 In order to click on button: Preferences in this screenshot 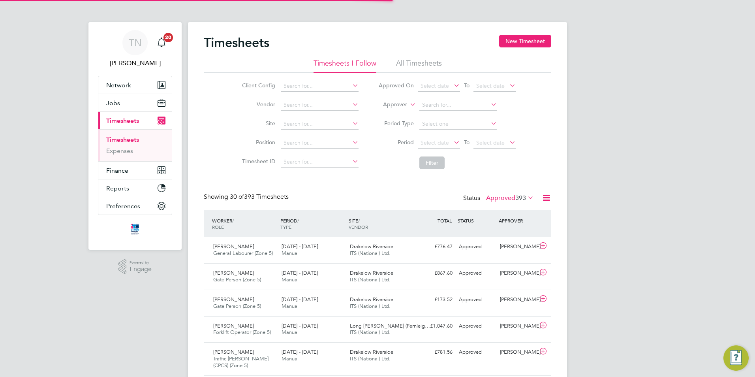, I will do `click(135, 206)`.